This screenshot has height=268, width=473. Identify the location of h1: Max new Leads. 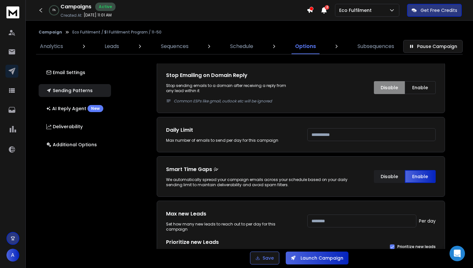
(230, 214).